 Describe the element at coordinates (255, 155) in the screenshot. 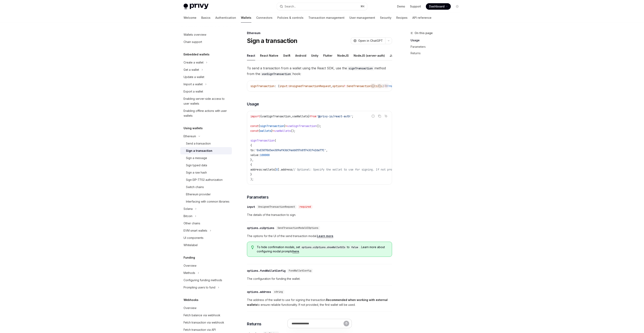

I see `span: value:` at that location.